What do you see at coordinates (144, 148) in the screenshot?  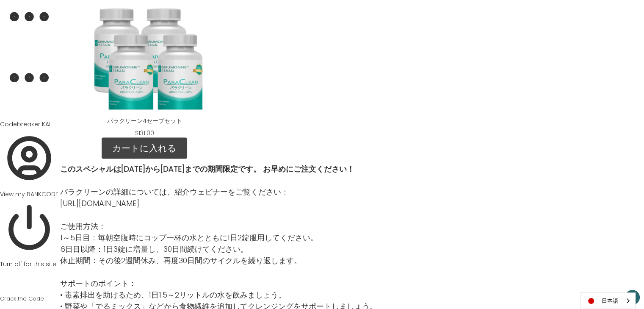 I see `div: カートに入れる` at bounding box center [144, 148].